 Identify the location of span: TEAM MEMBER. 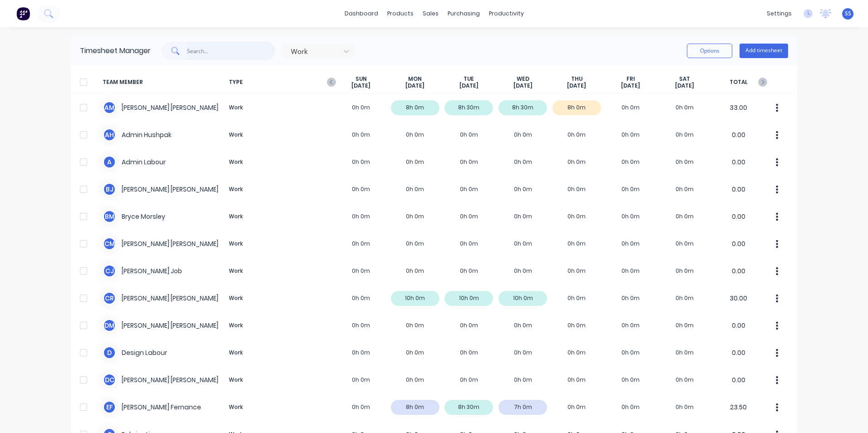
(164, 83).